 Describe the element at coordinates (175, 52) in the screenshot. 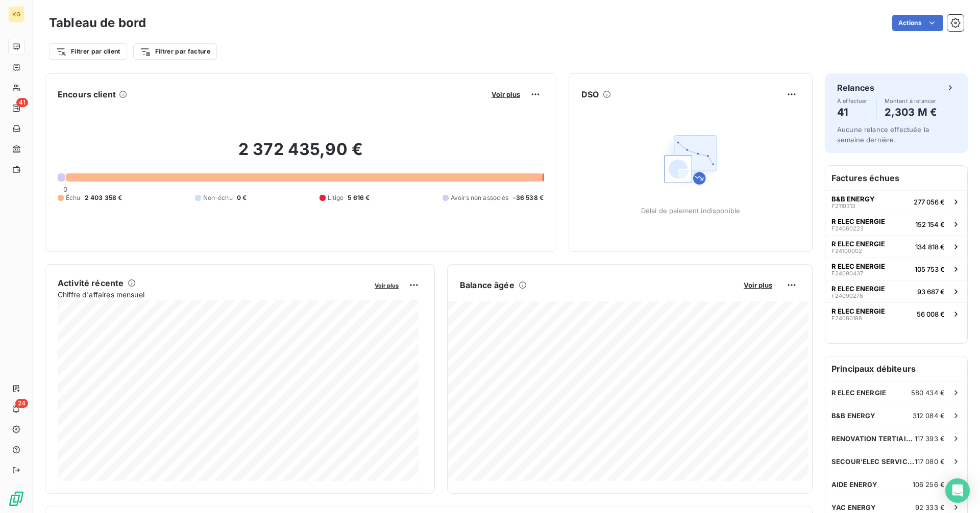

I see `button: Filtrer par facture` at that location.